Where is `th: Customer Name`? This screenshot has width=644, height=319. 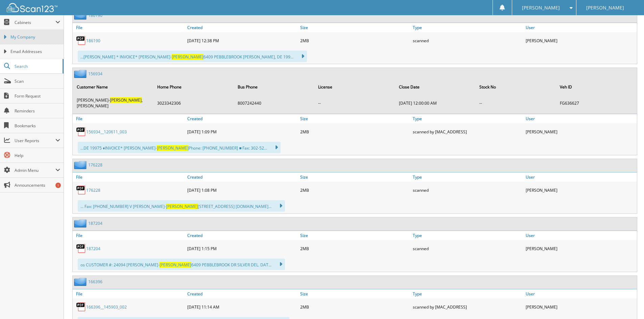
th: Customer Name is located at coordinates (113, 87).